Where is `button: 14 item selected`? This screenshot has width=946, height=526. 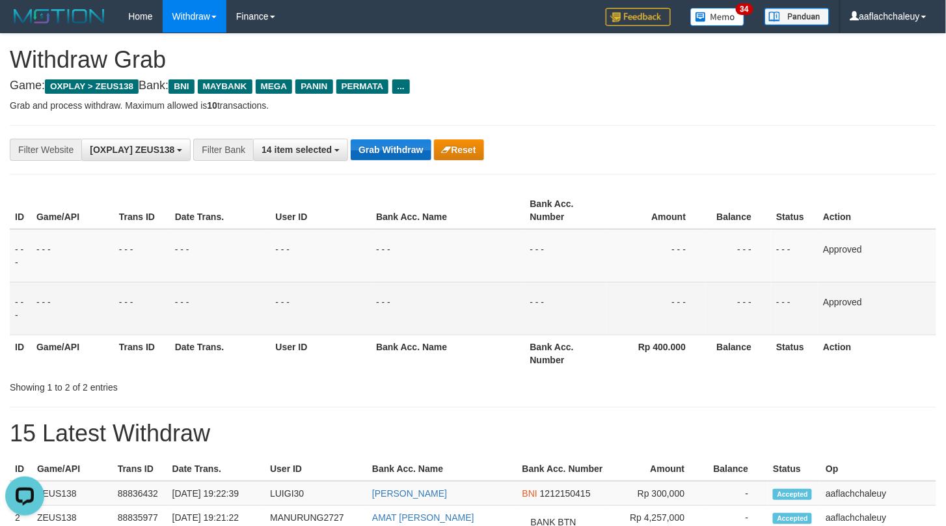
button: 14 item selected is located at coordinates (300, 150).